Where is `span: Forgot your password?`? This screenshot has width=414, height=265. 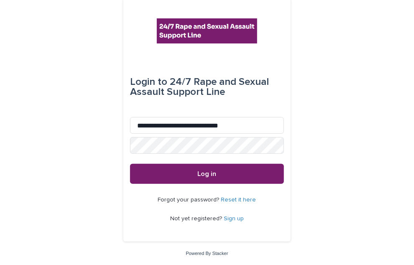
span: Forgot your password? is located at coordinates (190, 200).